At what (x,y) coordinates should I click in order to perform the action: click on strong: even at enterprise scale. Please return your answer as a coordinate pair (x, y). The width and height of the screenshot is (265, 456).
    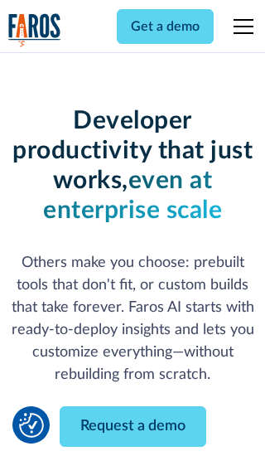
    Looking at the image, I should click on (133, 196).